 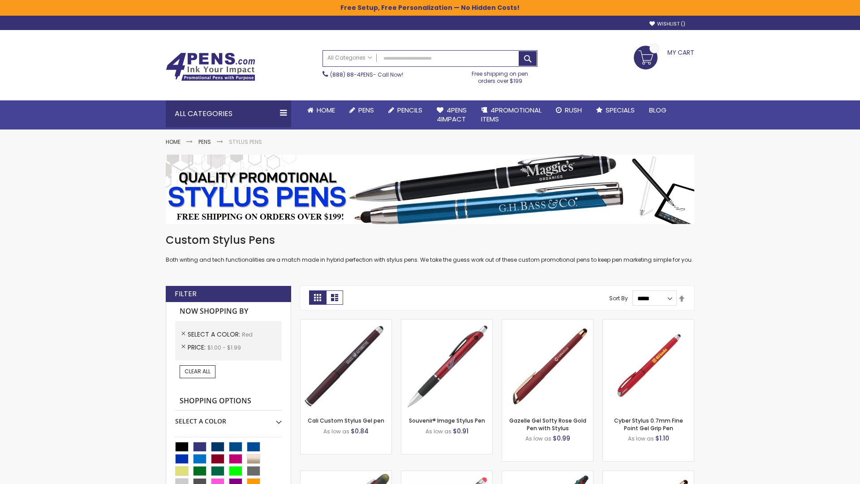 I want to click on a: (888) 88-4PENS, so click(x=352, y=74).